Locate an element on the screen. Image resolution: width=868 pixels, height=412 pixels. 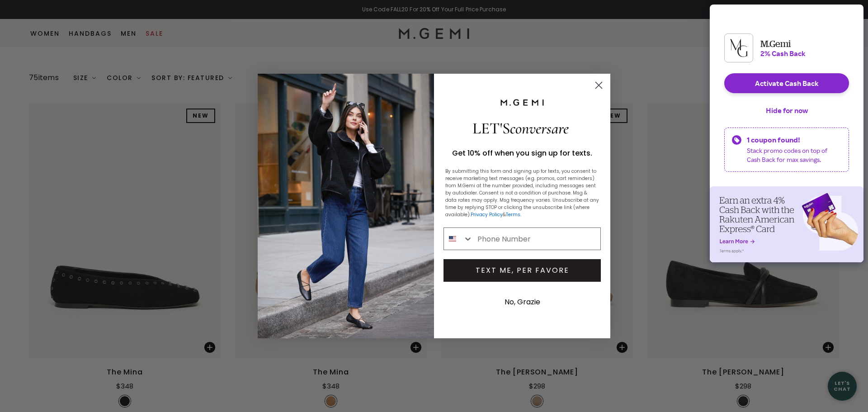
img: M.Gemi is located at coordinates (522, 103).